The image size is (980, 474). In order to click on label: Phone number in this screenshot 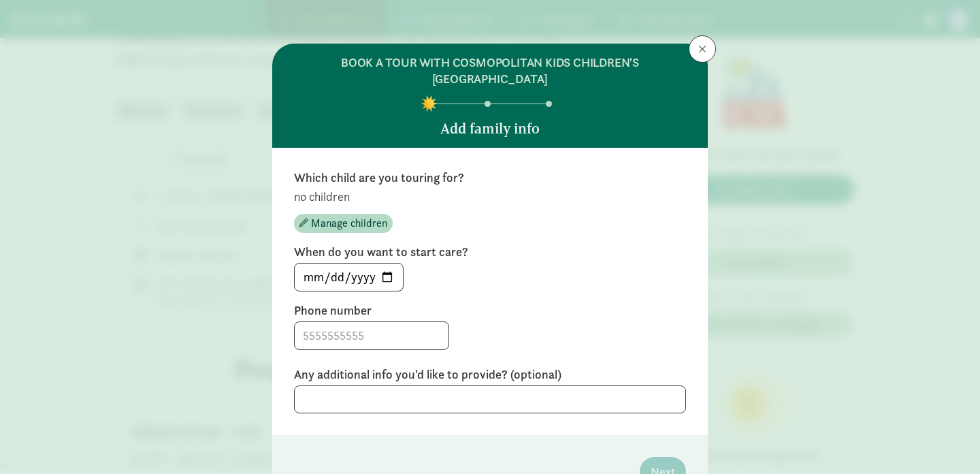, I will do `click(490, 310)`.